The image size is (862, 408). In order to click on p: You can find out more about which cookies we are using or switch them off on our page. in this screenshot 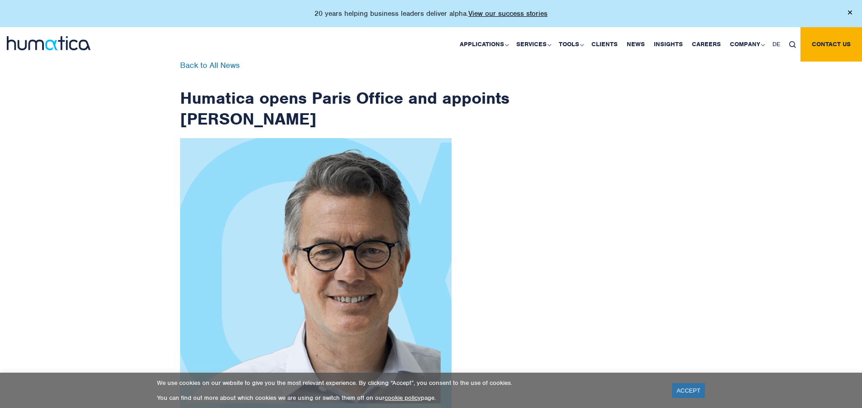, I will do `click(409, 397)`.